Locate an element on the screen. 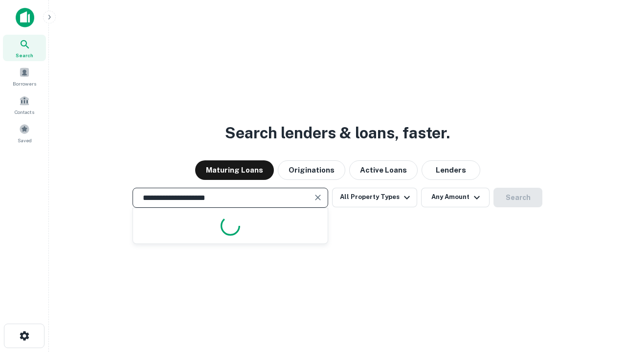 This screenshot has width=626, height=352. span: Borrowers is located at coordinates (24, 84).